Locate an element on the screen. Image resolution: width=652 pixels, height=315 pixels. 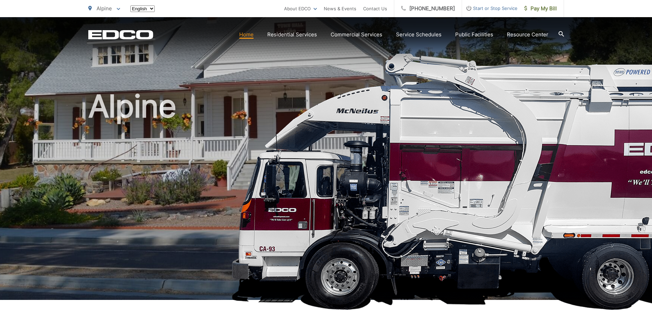
a: Home is located at coordinates (246, 35).